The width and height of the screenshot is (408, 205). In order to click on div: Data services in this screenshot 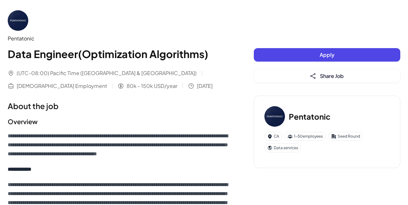, I will do `click(283, 148)`.